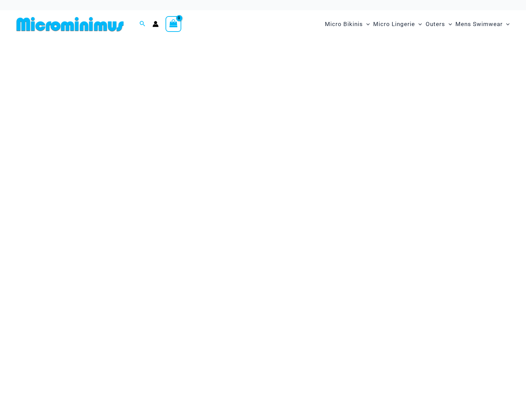 The width and height of the screenshot is (526, 420). What do you see at coordinates (347, 24) in the screenshot?
I see `a: Micro BikinisMenu ToggleMenu Toggle` at bounding box center [347, 24].